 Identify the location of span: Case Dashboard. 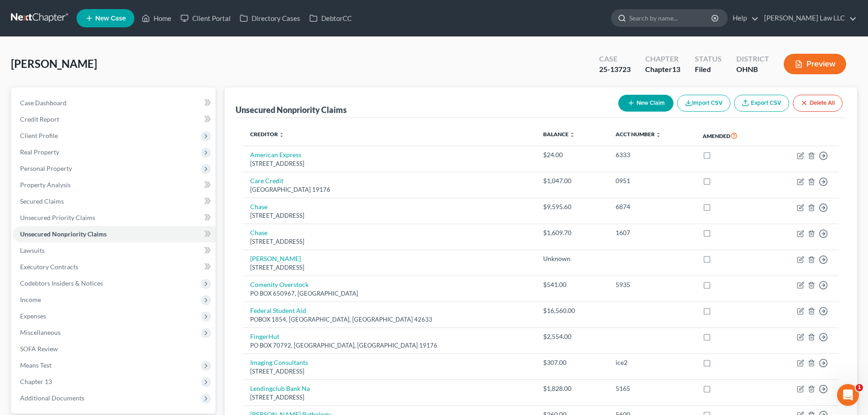
(43, 102).